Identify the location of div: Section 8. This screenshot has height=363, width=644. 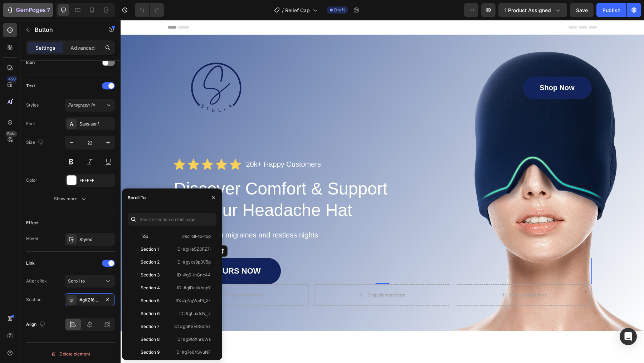
(150, 339).